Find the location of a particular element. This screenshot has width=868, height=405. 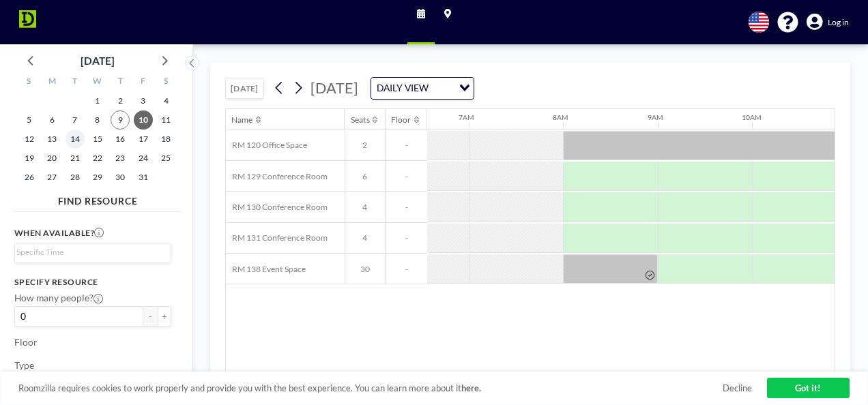

span: RM 131 Conference Room is located at coordinates (277, 237).